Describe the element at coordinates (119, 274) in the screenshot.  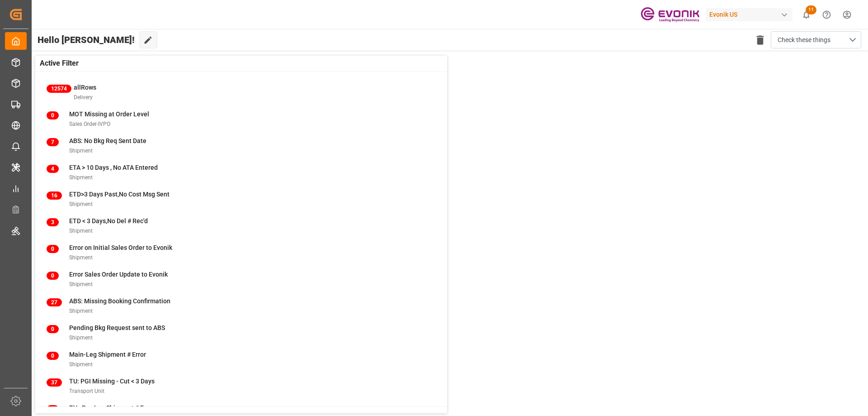
I see `span: Error Sales Order Update to Evonik` at that location.